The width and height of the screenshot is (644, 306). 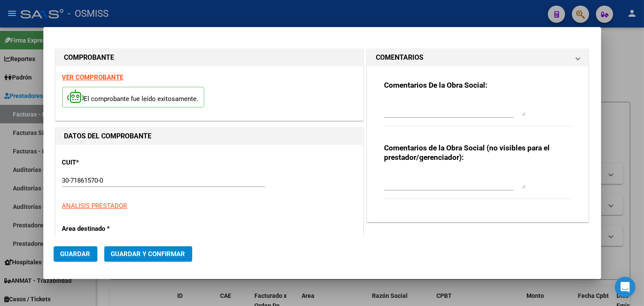 I want to click on div: Open Intercom Messenger, so click(x=625, y=287).